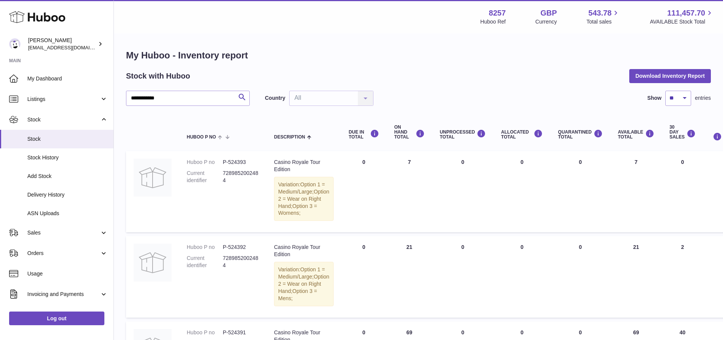  Describe the element at coordinates (158, 76) in the screenshot. I see `h2: Stock with Huboo` at that location.